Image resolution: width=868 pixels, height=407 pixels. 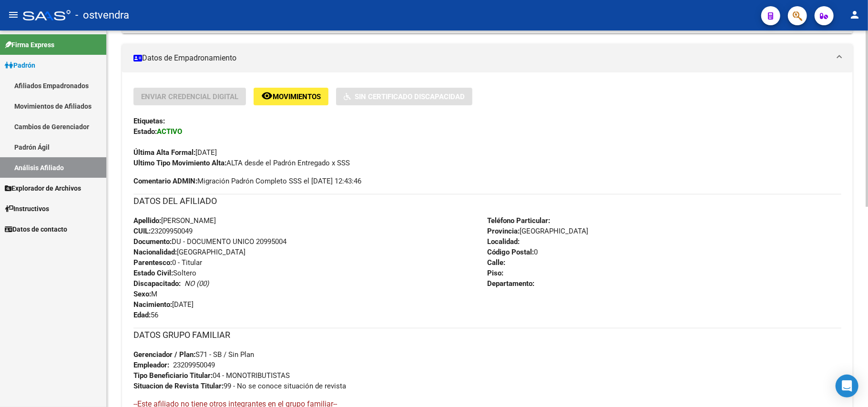 What do you see at coordinates (240, 386) in the screenshot?
I see `span: 99 - No se conoce situación de revista` at bounding box center [240, 386].